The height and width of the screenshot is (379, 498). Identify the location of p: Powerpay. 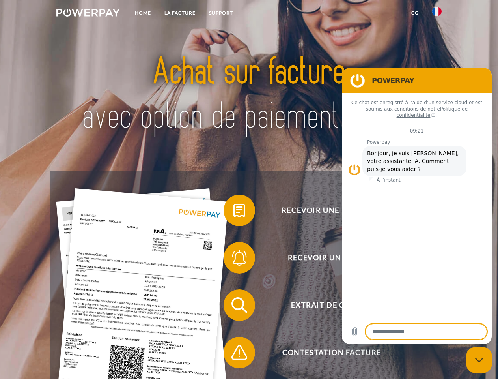
(88, 74).